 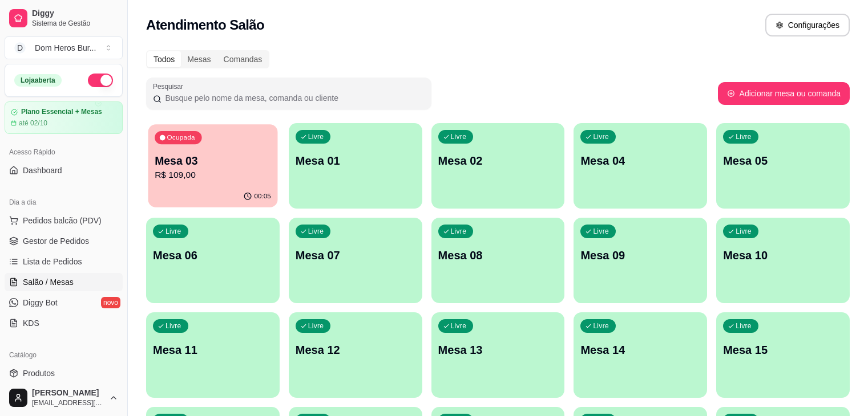 What do you see at coordinates (640, 166) in the screenshot?
I see `button: LivreMesa 04` at bounding box center [640, 166].